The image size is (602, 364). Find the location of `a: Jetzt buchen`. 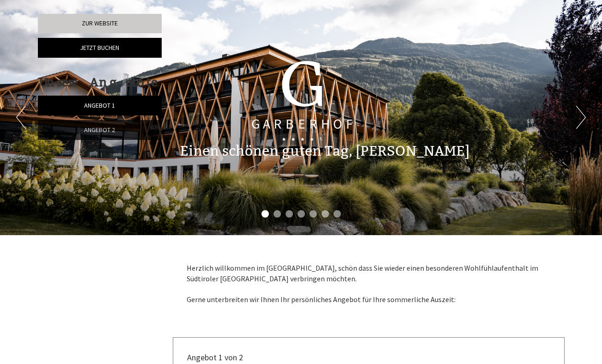

a: Jetzt buchen is located at coordinates (100, 48).